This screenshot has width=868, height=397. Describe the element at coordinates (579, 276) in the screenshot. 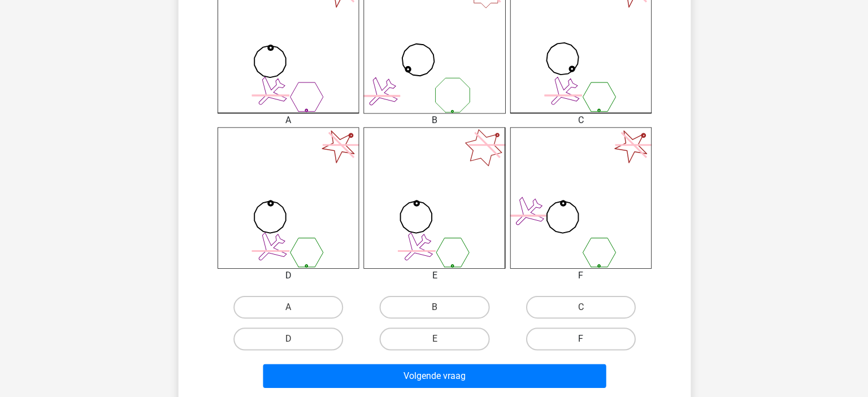

I see `div: F` at that location.